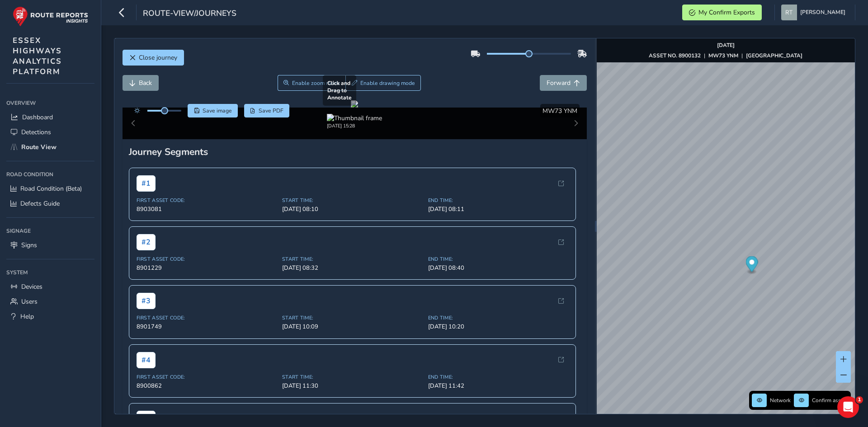 Image resolution: width=868 pixels, height=427 pixels. Describe the element at coordinates (50, 175) in the screenshot. I see `div: Road Condition` at that location.